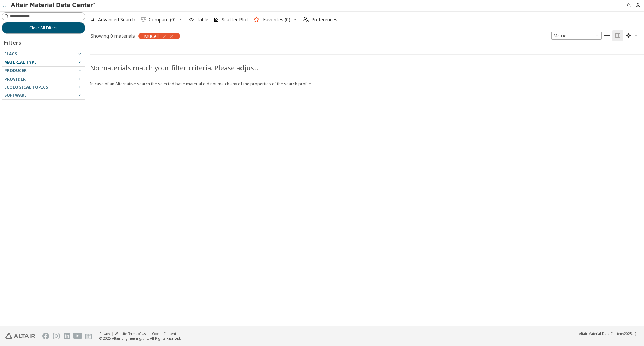 This screenshot has width=644, height=346. I want to click on span: Flags, so click(11, 54).